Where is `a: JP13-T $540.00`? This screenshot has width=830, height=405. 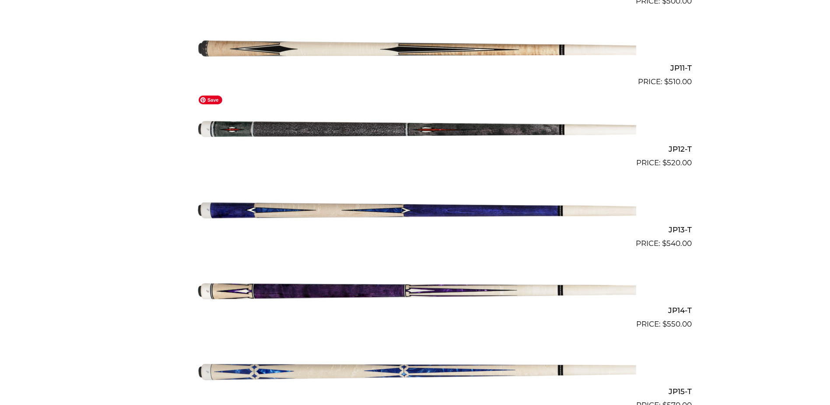 a: JP13-T $540.00 is located at coordinates (415, 211).